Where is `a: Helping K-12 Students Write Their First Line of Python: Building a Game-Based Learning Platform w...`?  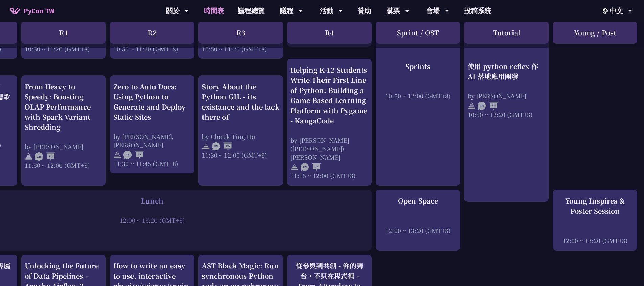 a: Helping K-12 Students Write Their First Line of Python: Building a Game-Based Learning Platform w... is located at coordinates (329, 123).